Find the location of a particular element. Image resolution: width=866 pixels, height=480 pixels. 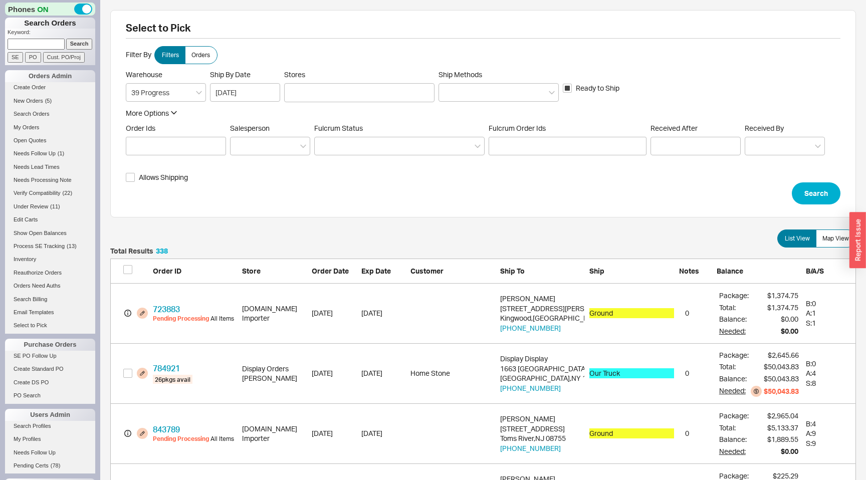

a: Select to Pick is located at coordinates (50, 325).